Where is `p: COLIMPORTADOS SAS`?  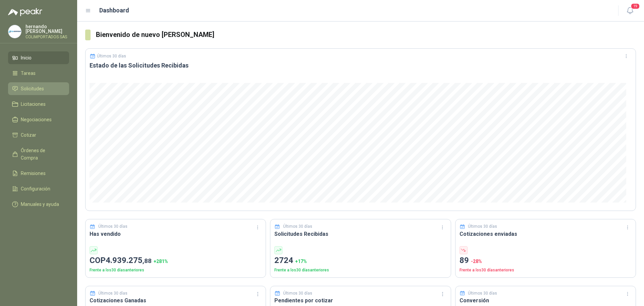 p: COLIMPORTADOS SAS is located at coordinates (47, 37).